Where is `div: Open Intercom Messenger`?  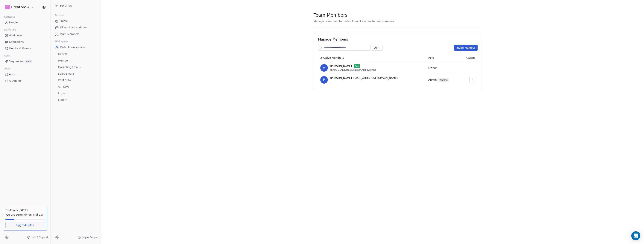
div: Open Intercom Messenger is located at coordinates (636, 236).